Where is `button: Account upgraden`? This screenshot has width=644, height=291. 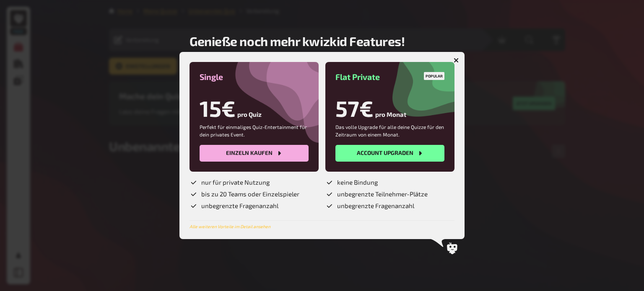 button: Account upgraden is located at coordinates (390, 154).